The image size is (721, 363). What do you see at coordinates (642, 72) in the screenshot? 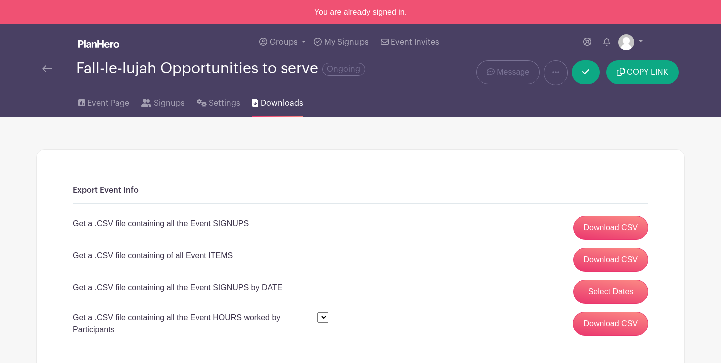
I see `button: COPY LINK` at bounding box center [642, 72].